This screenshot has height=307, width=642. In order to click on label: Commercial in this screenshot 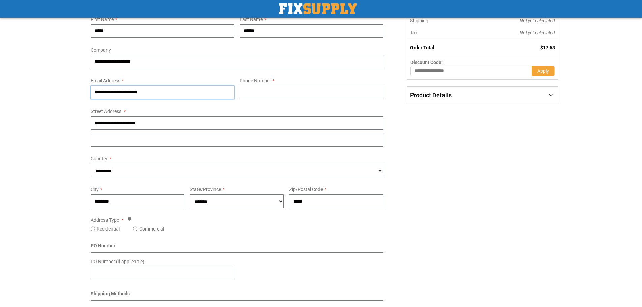, I will do `click(152, 229)`.